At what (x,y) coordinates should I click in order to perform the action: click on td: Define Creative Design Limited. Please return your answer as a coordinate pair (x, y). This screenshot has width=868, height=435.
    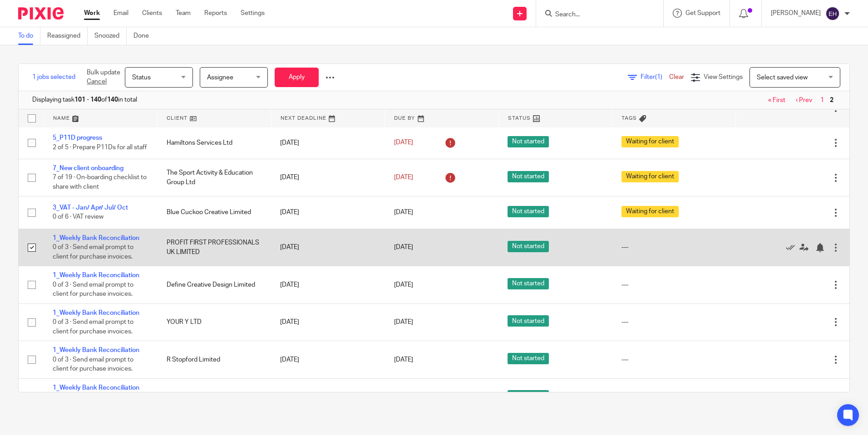
    Looking at the image, I should click on (214, 285).